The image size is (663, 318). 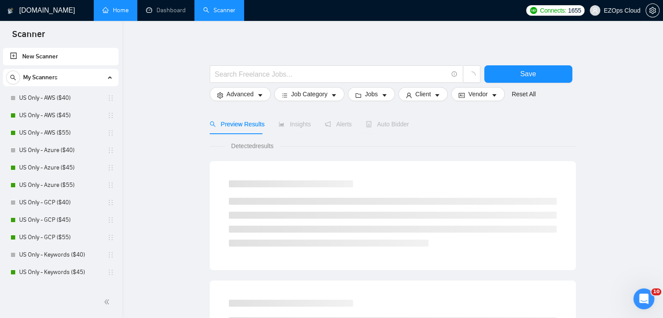 I want to click on a: US Only - AWS ($45), so click(x=61, y=116).